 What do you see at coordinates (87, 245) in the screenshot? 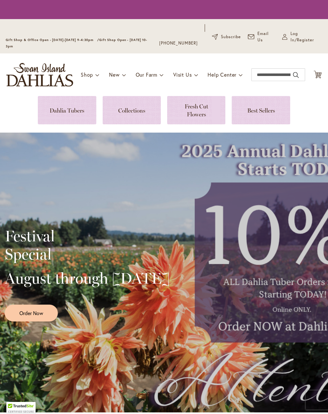
I see `h2: Festival Special` at bounding box center [87, 245].